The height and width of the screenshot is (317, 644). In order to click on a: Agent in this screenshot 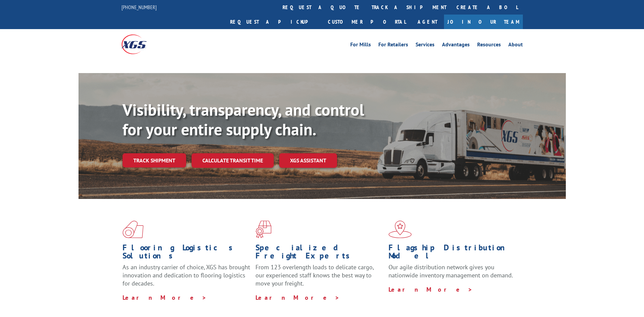, I will do `click(427, 22)`.